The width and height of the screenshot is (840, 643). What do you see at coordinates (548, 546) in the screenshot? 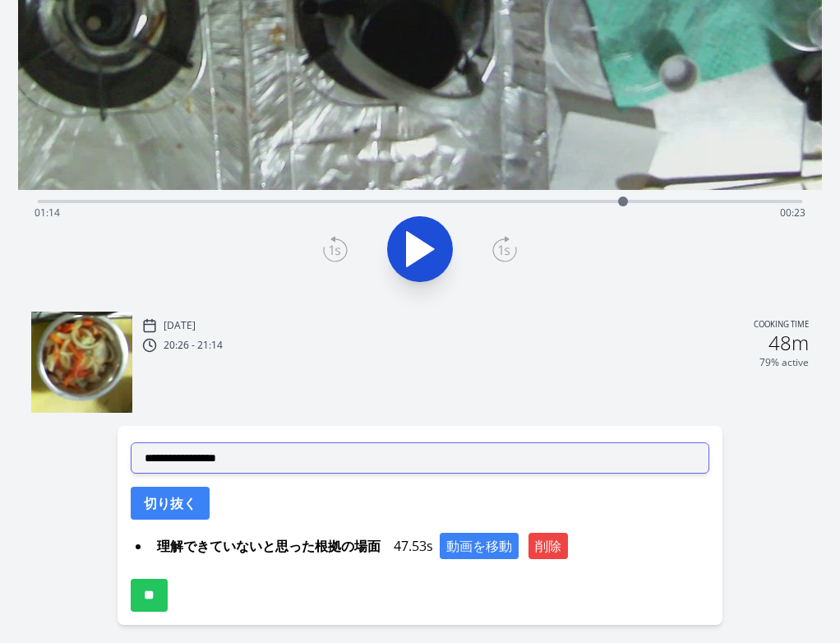
I see `button: 削除` at bounding box center [548, 546].